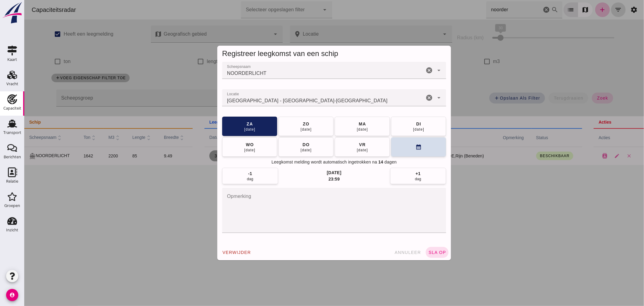  What do you see at coordinates (12, 230) in the screenshot?
I see `div: Inzicht` at bounding box center [12, 230].